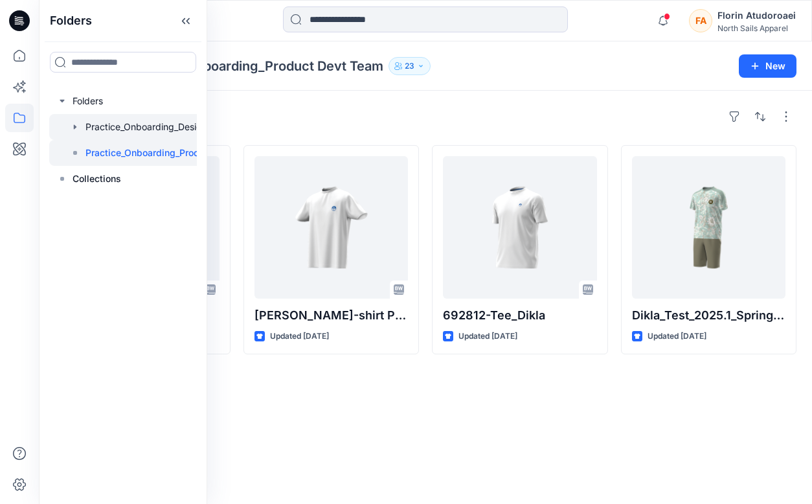  I want to click on div: Florin Atudoroaei, so click(756, 15).